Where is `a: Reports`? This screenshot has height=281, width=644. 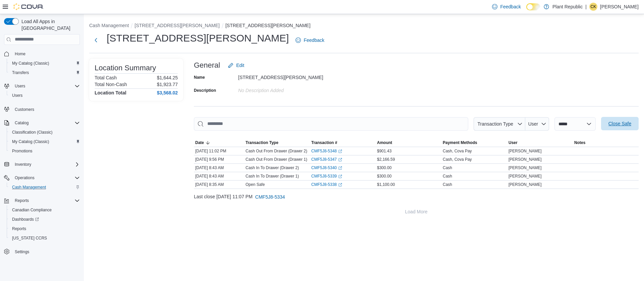
a: Reports is located at coordinates (19, 229).